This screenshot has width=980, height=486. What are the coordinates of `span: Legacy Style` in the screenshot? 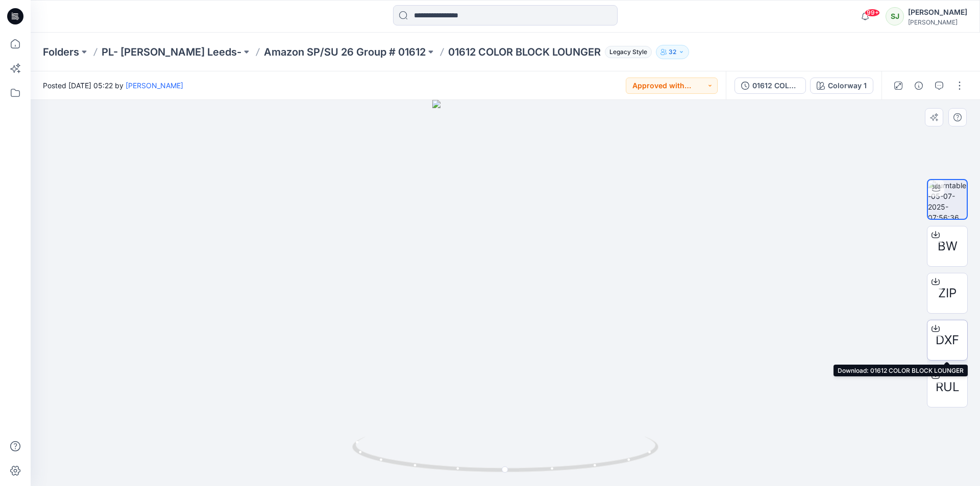 It's located at (628, 52).